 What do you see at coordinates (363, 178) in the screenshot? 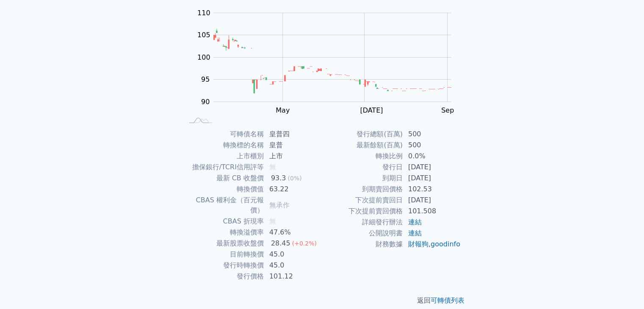
I see `td: 到期日` at bounding box center [363, 178].